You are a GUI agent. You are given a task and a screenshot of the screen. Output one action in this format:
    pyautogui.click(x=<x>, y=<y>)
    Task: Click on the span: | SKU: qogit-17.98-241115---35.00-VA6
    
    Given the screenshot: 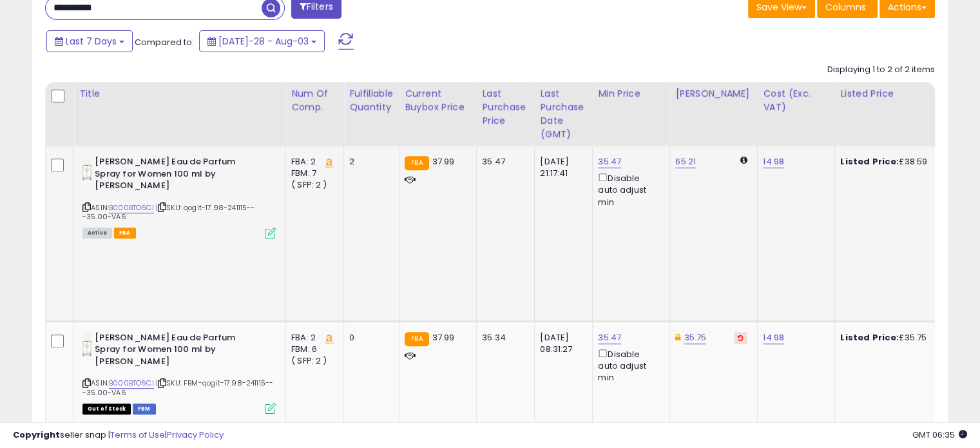 What is the action you would take?
    pyautogui.click(x=169, y=212)
    